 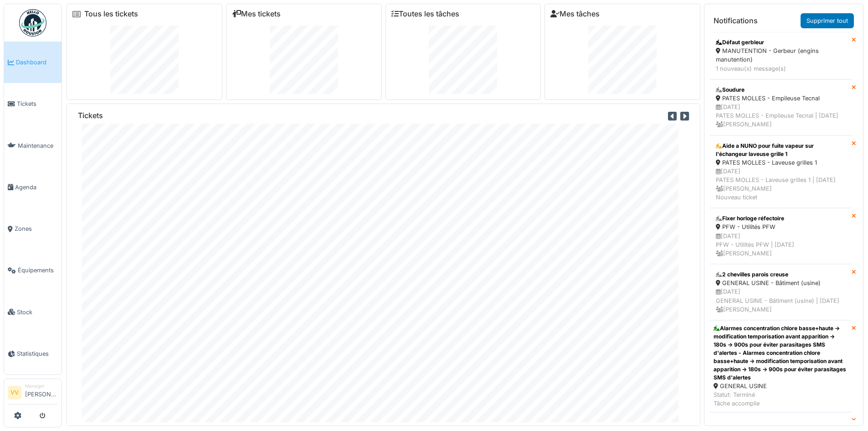 What do you see at coordinates (33, 353) in the screenshot?
I see `a: Statistiques` at bounding box center [33, 353].